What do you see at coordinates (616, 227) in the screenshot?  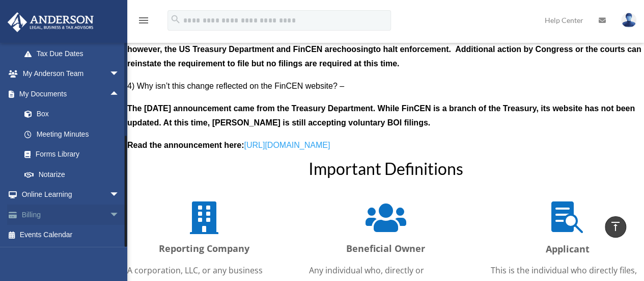 I see `a: vertical_align_top` at bounding box center [616, 227].